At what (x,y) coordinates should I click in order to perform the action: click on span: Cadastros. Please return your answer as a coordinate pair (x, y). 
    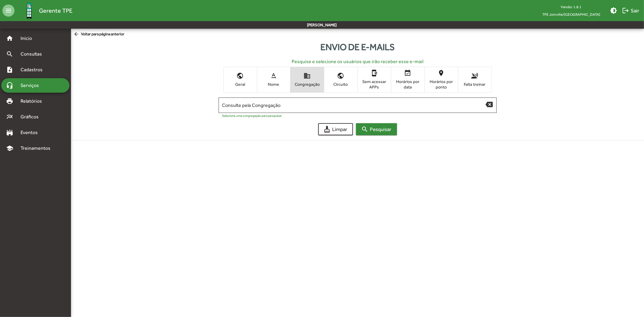
    Looking at the image, I should click on (34, 70).